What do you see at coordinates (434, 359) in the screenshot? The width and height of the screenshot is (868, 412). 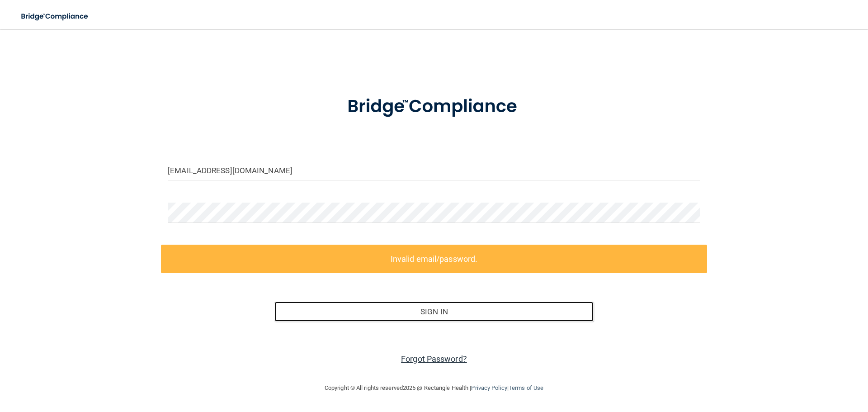 I see `a: Forgot Password?` at bounding box center [434, 359].